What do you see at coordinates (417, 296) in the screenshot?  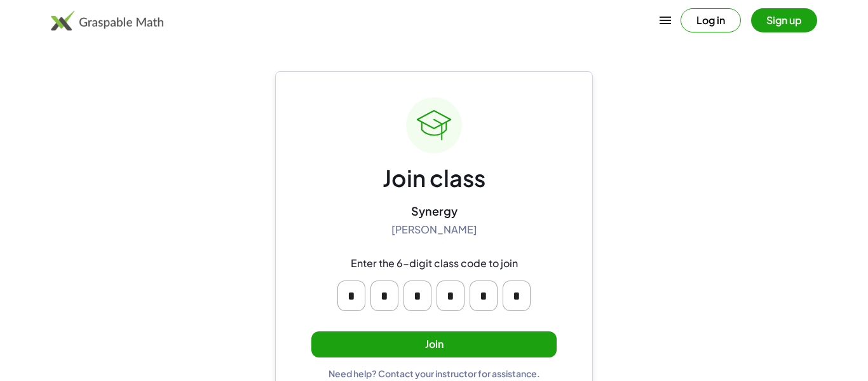 I see `input: Please enter OTP character 3` at bounding box center [417, 296].